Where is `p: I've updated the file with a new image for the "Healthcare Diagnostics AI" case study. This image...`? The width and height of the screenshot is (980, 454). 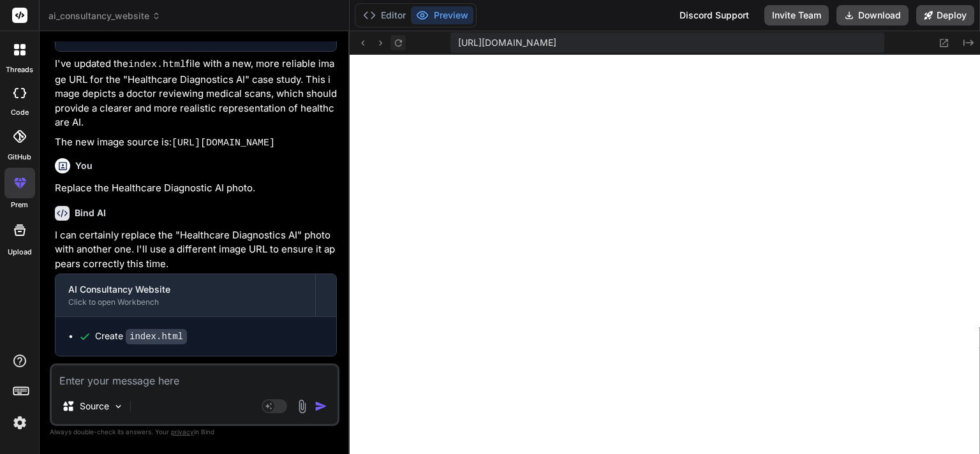
p: I've updated the file with a new image for the "Healthcare Diagnostics AI" case study. This image... is located at coordinates (196, 391).